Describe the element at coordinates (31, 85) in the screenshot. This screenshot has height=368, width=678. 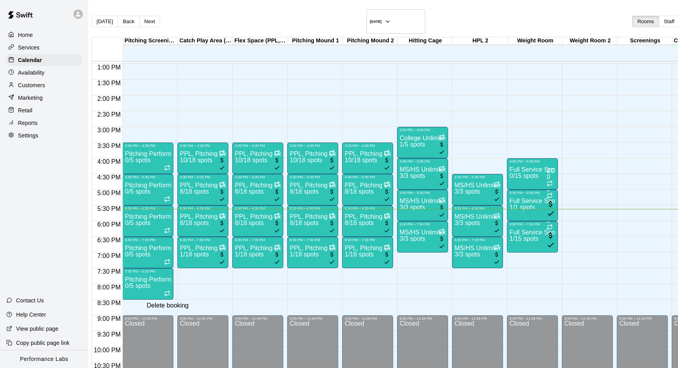
I see `p: Customers` at that location.